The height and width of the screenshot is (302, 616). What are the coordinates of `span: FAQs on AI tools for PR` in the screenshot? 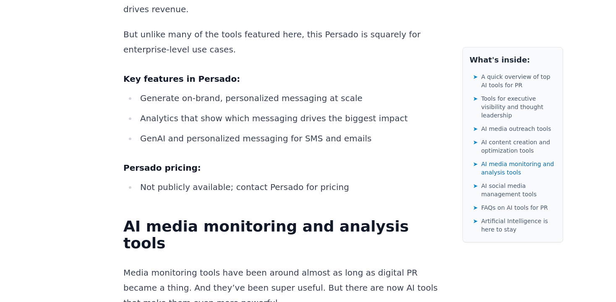 It's located at (514, 208).